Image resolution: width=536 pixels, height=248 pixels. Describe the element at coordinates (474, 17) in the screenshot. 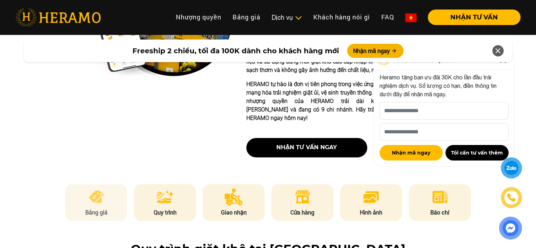

I see `button: NHẬN TƯ VẤN` at that location.